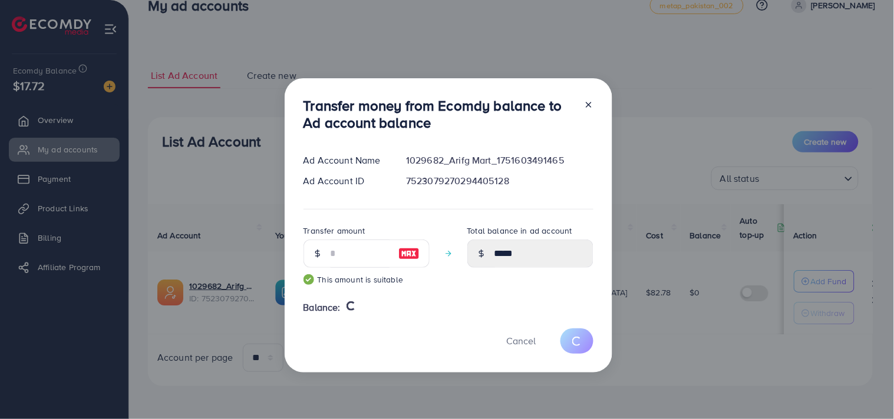 The image size is (894, 419). What do you see at coordinates (345, 181) in the screenshot?
I see `div: Ad Account ID` at bounding box center [345, 181].